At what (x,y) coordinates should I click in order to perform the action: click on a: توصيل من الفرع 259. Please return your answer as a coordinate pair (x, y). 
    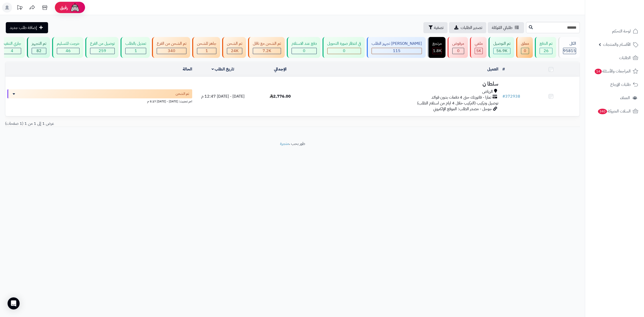
    Looking at the image, I should click on (102, 48).